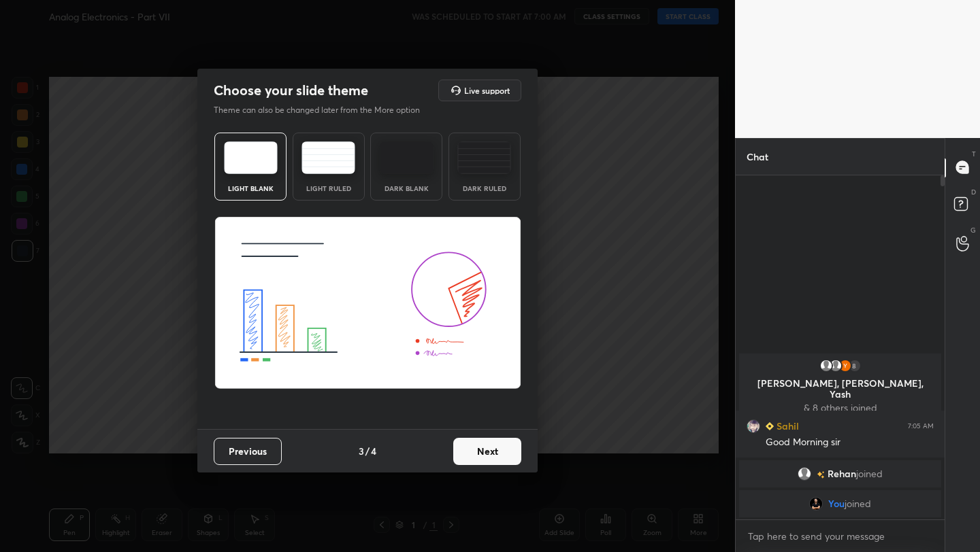 The height and width of the screenshot is (552, 980). Describe the element at coordinates (329, 188) in the screenshot. I see `div: Light Ruled` at that location.